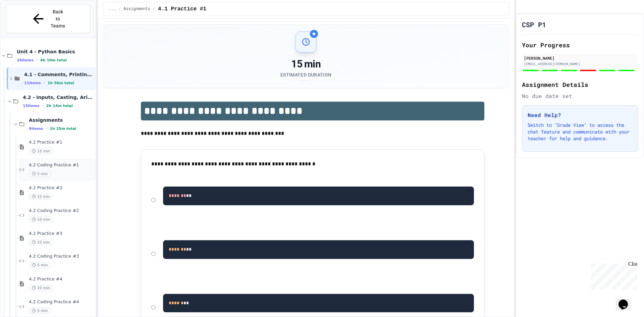 The width and height of the screenshot is (644, 317). Describe the element at coordinates (306, 75) in the screenshot. I see `div: Estimated Duration` at that location.